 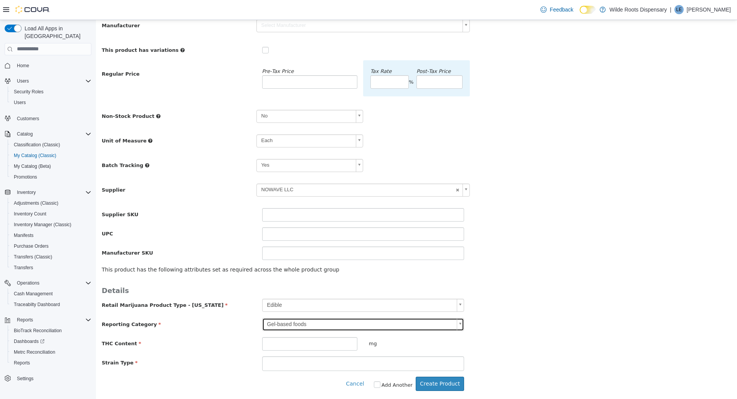 What do you see at coordinates (33, 257) in the screenshot?
I see `span: Transfers (Classic)` at bounding box center [33, 257].